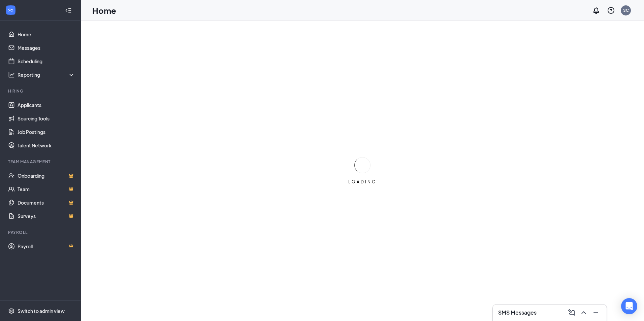  Describe the element at coordinates (572, 313) in the screenshot. I see `svg: ComposeMessage` at that location.